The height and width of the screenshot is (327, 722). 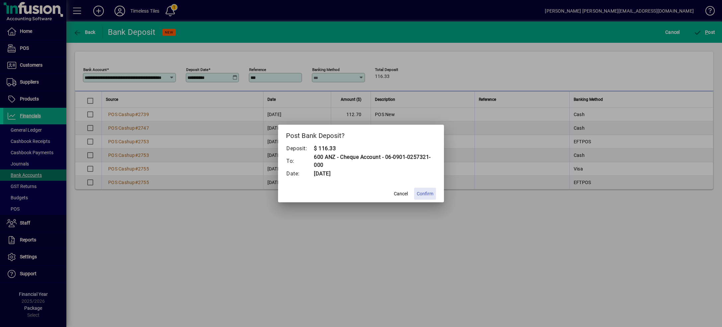 What do you see at coordinates (425, 194) in the screenshot?
I see `button: Confirm` at bounding box center [425, 194].